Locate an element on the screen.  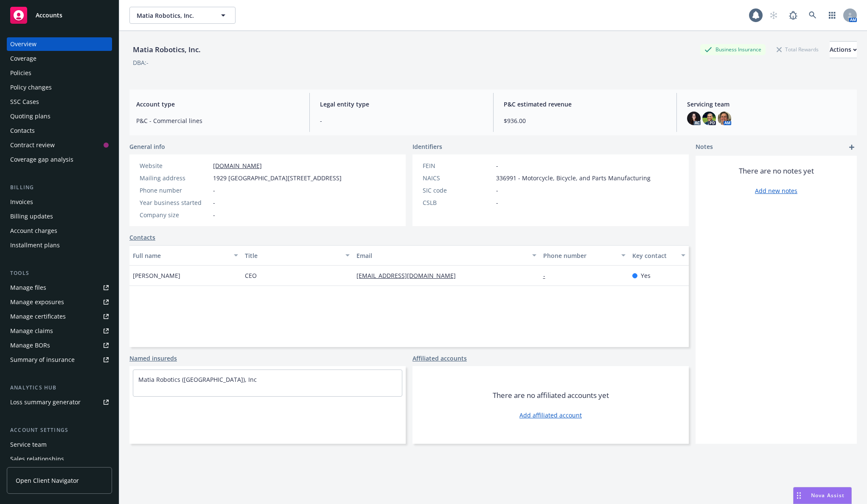
a: Loss summary generator is located at coordinates (59, 402).